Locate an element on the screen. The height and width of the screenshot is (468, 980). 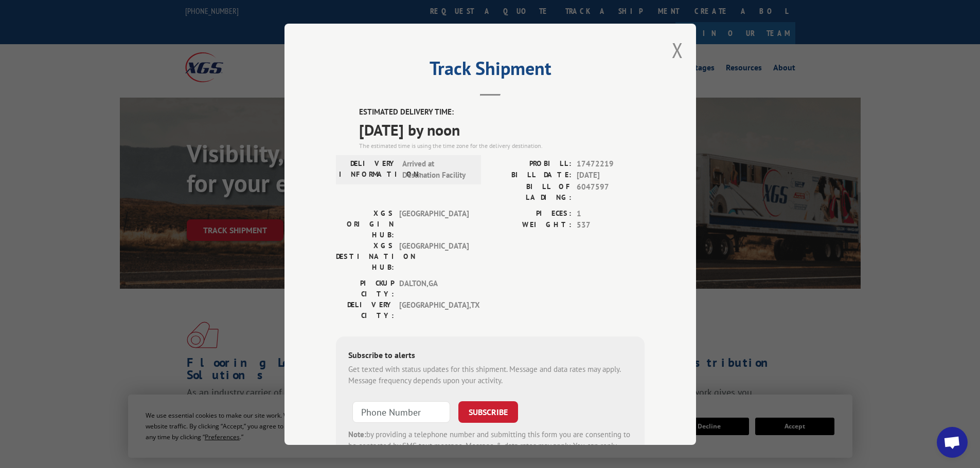
span: DALTON , GA is located at coordinates (434, 288).